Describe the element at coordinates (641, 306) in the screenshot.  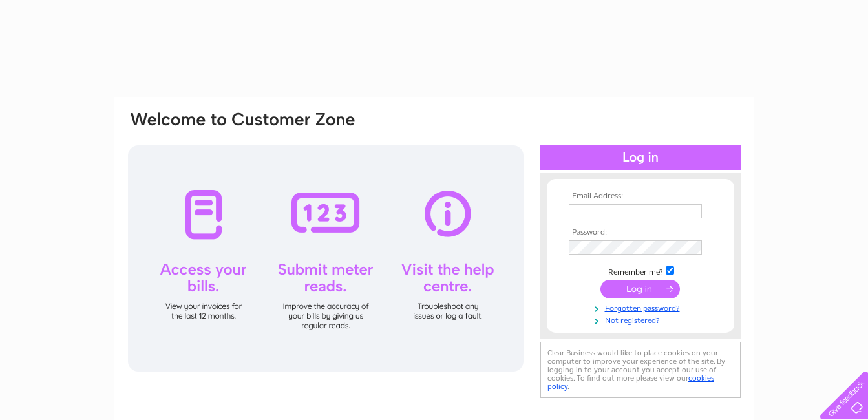
I see `a: Forgotten password?` at that location.